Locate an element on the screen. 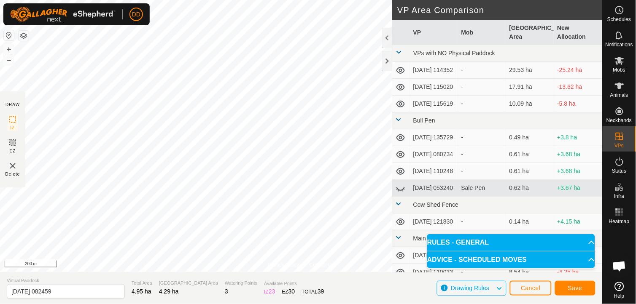 The height and width of the screenshot is (304, 636). td: 0.62 ha is located at coordinates (530, 188).